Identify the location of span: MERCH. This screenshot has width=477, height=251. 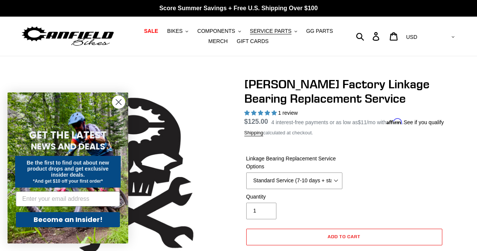
(218, 41).